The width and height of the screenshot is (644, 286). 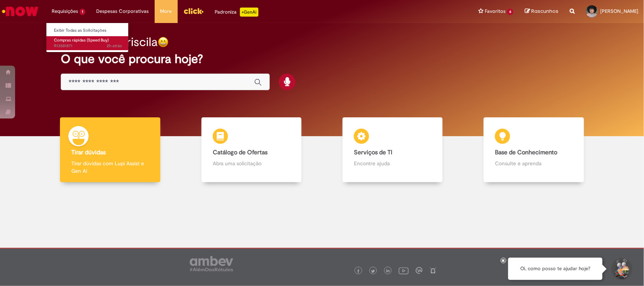 What do you see at coordinates (621, 269) in the screenshot?
I see `button: Iniciar Conversa de Suporte` at bounding box center [621, 269].